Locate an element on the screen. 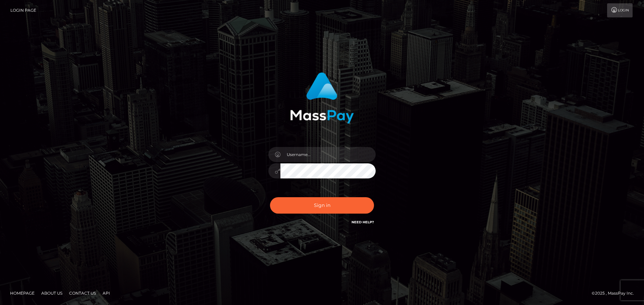  a: API is located at coordinates (106, 293).